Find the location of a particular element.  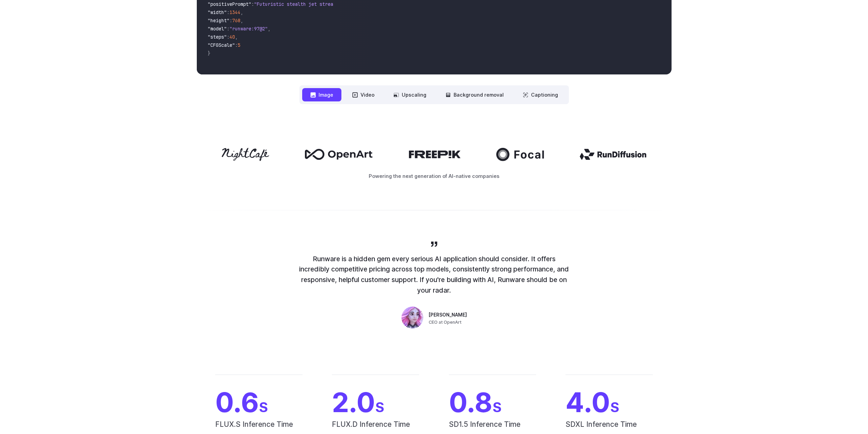

span: "positivePrompt" is located at coordinates (230, 4).